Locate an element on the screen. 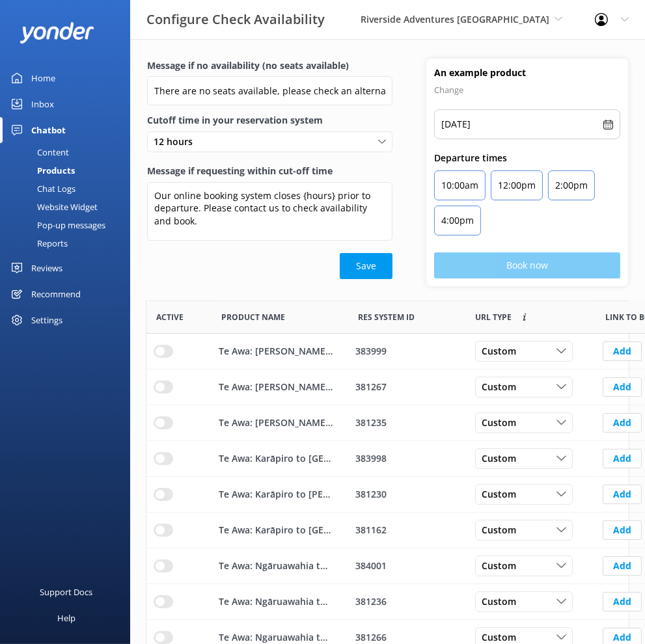 The width and height of the screenshot is (645, 644). div: Inbox is located at coordinates (43, 104).